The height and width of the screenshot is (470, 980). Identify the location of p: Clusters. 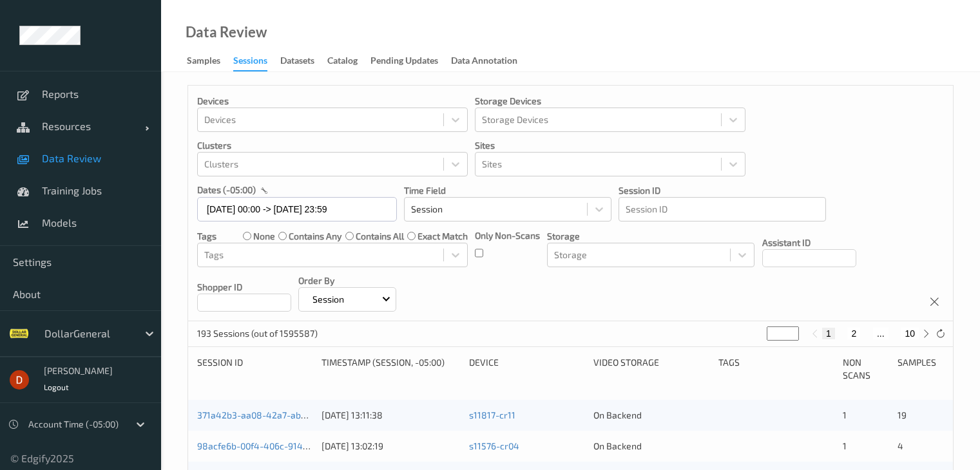
(332, 146).